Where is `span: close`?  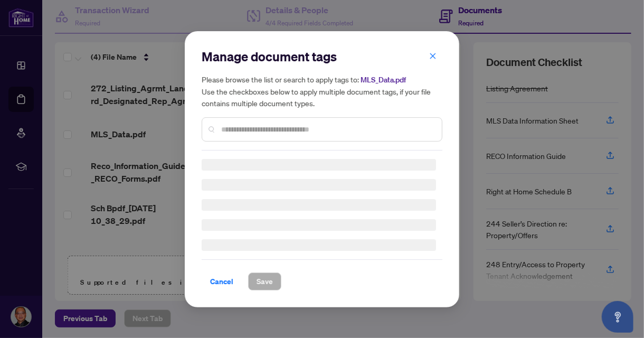 span: close is located at coordinates (432, 55).